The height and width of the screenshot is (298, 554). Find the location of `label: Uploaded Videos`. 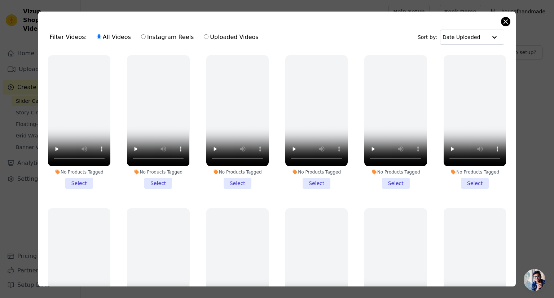

label: Uploaded Videos is located at coordinates (231, 37).